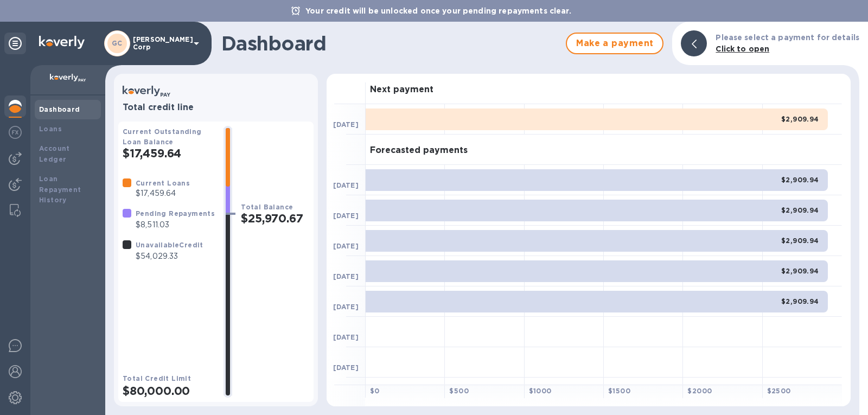 This screenshot has width=868, height=415. I want to click on h2: $25,970.67, so click(275, 218).